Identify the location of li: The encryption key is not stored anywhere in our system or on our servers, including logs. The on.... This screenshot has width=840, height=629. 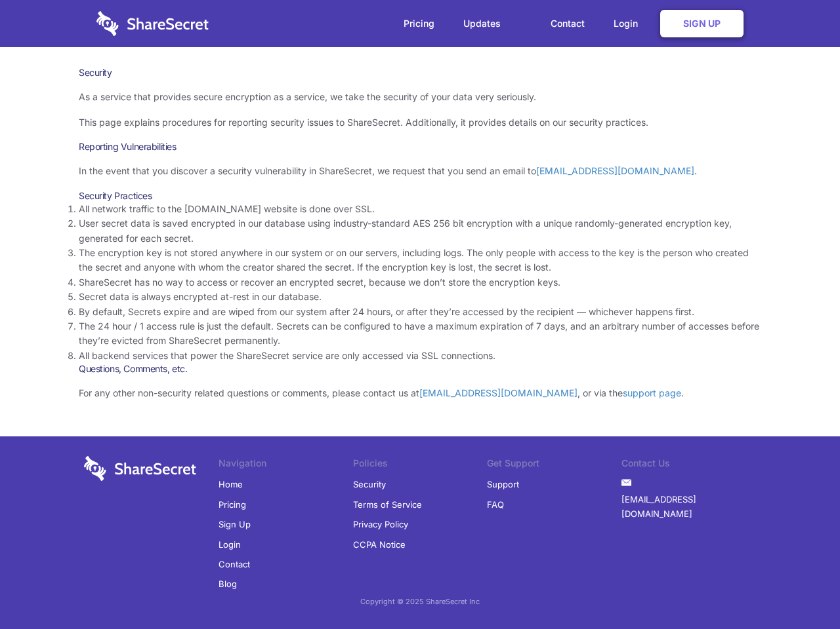
(420, 261).